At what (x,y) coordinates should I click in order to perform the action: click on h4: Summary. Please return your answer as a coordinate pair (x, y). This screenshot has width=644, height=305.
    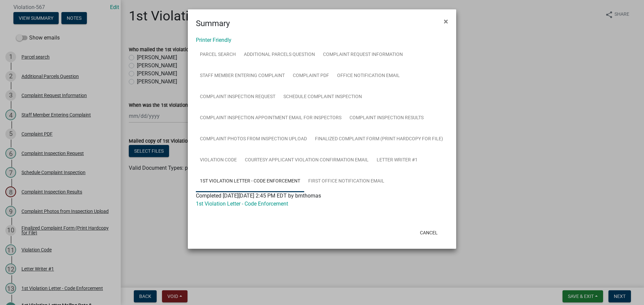
    Looking at the image, I should click on (212, 24).